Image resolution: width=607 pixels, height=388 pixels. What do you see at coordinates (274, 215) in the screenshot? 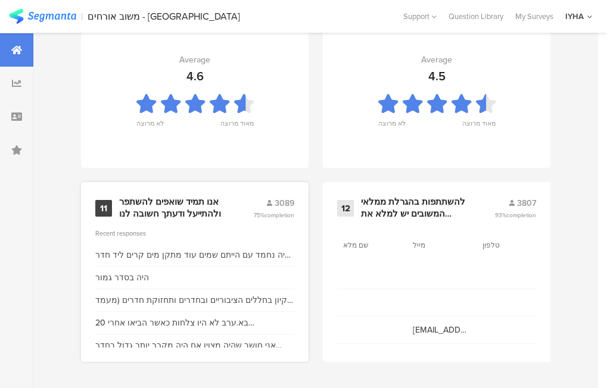
I see `span: 75%` at bounding box center [274, 215].